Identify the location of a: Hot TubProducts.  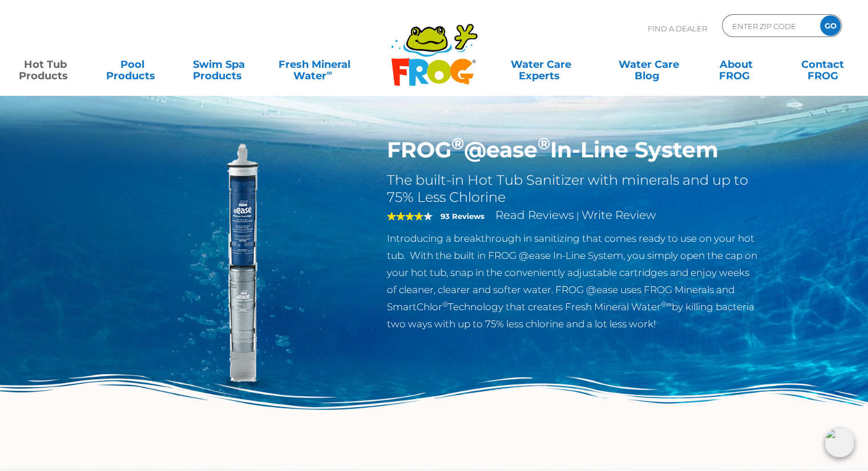
(45, 64).